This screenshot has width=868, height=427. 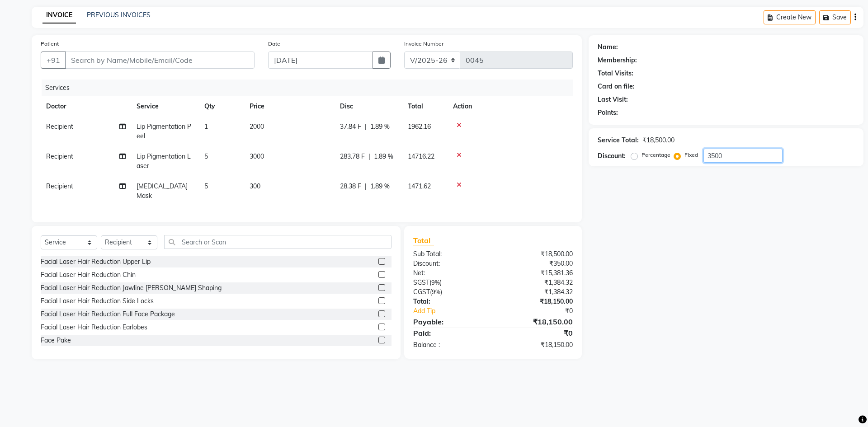 What do you see at coordinates (54, 60) in the screenshot?
I see `button: +91` at bounding box center [54, 60].